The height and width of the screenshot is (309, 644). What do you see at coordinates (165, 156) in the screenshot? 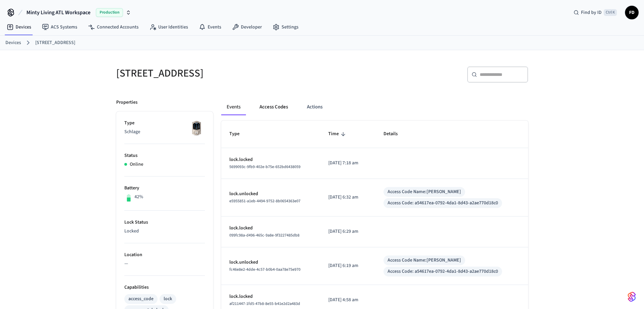
I see `p: Status` at bounding box center [165, 156].